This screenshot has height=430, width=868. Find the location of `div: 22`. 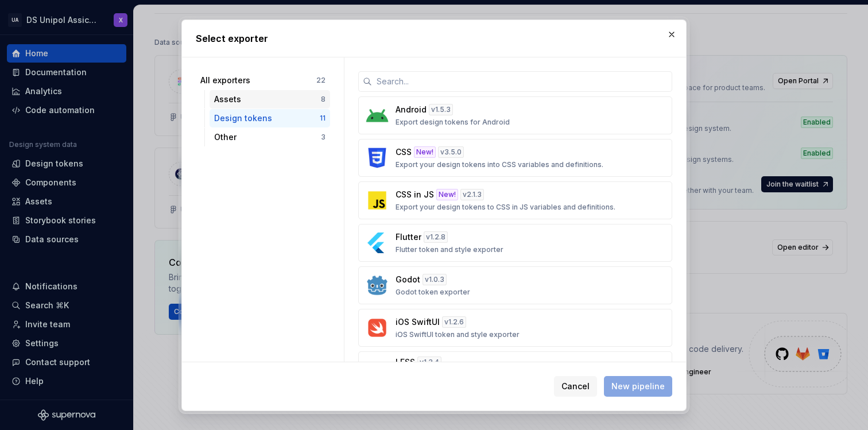

div: 22 is located at coordinates (321, 81).